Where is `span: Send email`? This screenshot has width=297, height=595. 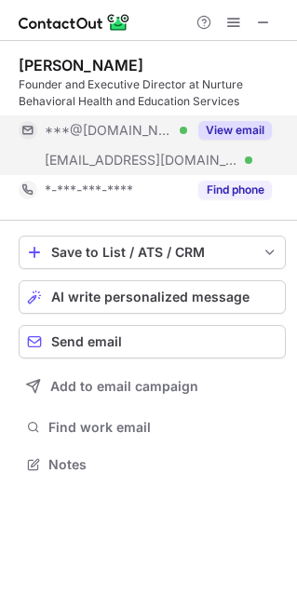 span: Send email is located at coordinates (87, 342).